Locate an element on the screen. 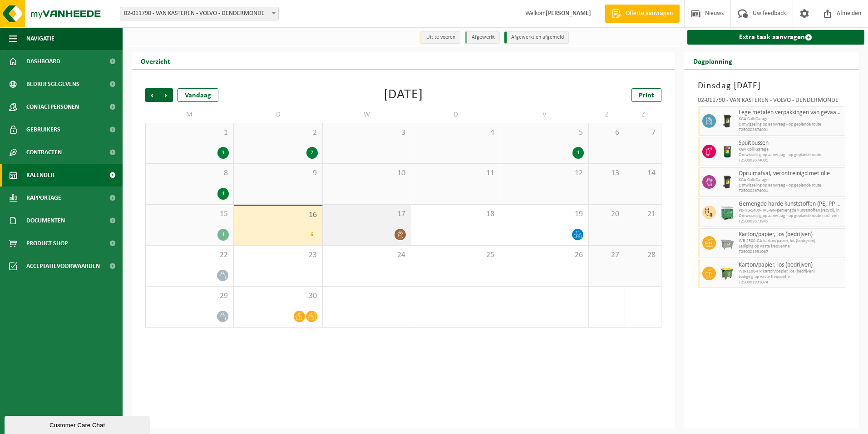 This screenshot has height=434, width=868. span: 27 is located at coordinates (607, 256).